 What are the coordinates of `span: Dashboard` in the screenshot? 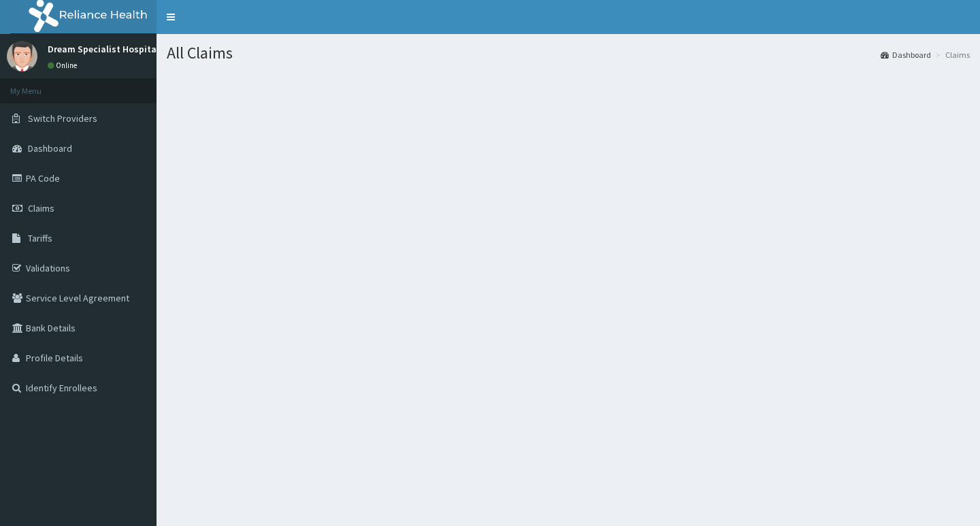 It's located at (49, 148).